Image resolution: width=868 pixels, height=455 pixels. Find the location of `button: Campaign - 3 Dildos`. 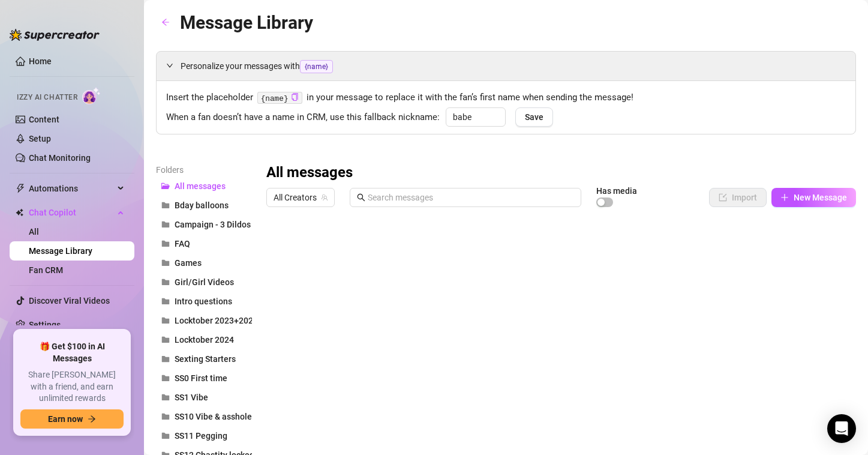

button: Campaign - 3 Dildos is located at coordinates (204, 224).